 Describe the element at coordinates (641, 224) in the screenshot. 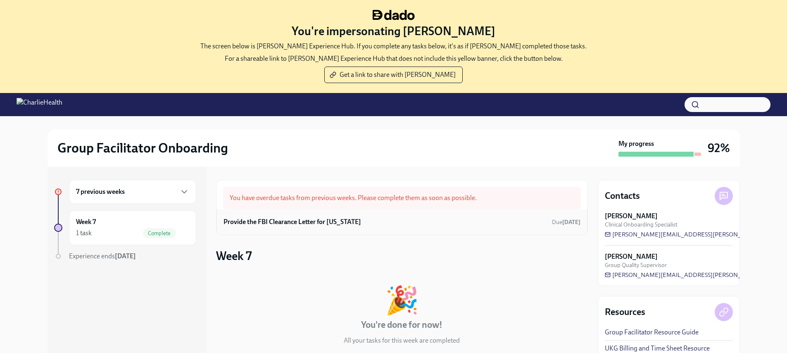

I see `span: Clinical Onboarding Specialist` at that location.